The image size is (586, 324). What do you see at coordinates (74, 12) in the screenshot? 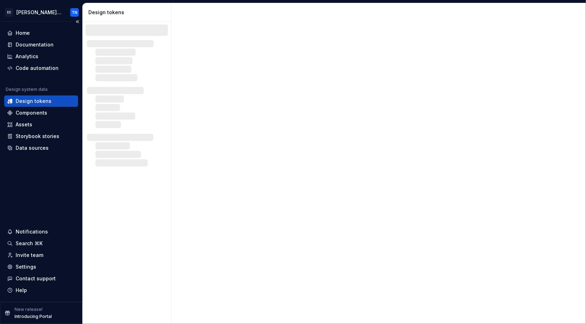
I see `div: TN` at bounding box center [74, 12].